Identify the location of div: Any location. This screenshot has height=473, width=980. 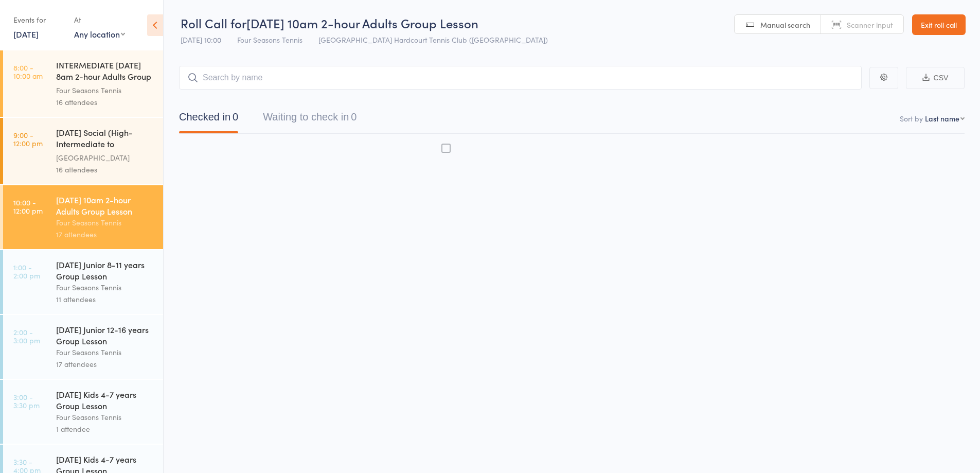
(99, 34).